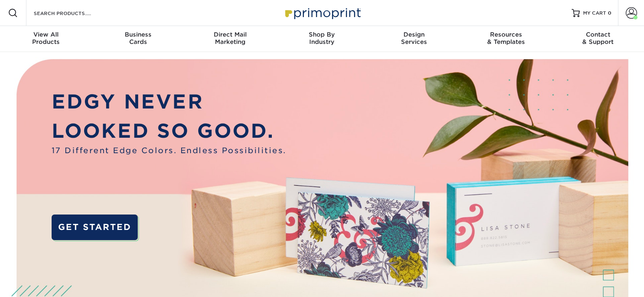  I want to click on div: & Templates, so click(505, 38).